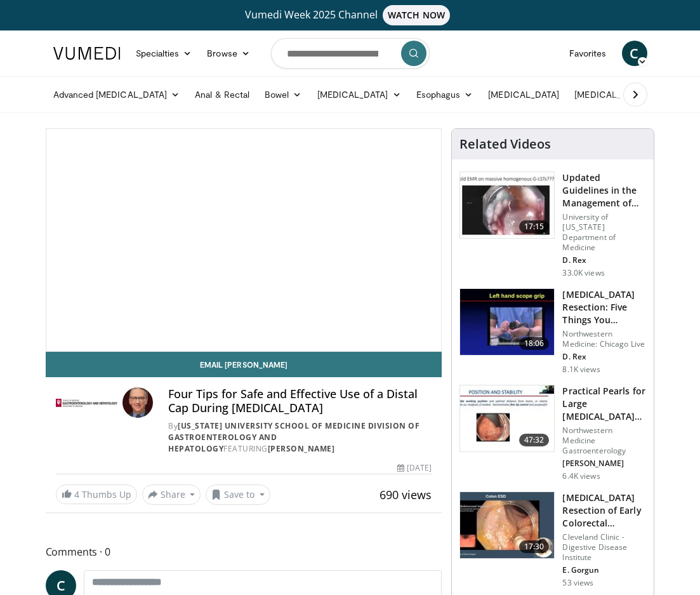 Image resolution: width=700 pixels, height=595 pixels. I want to click on img: 2f3204fc-fe9c-4e55-bbc2-21ba8c8e5b61.150x105_q85_crop-smart_upscale.jpg, so click(507, 525).